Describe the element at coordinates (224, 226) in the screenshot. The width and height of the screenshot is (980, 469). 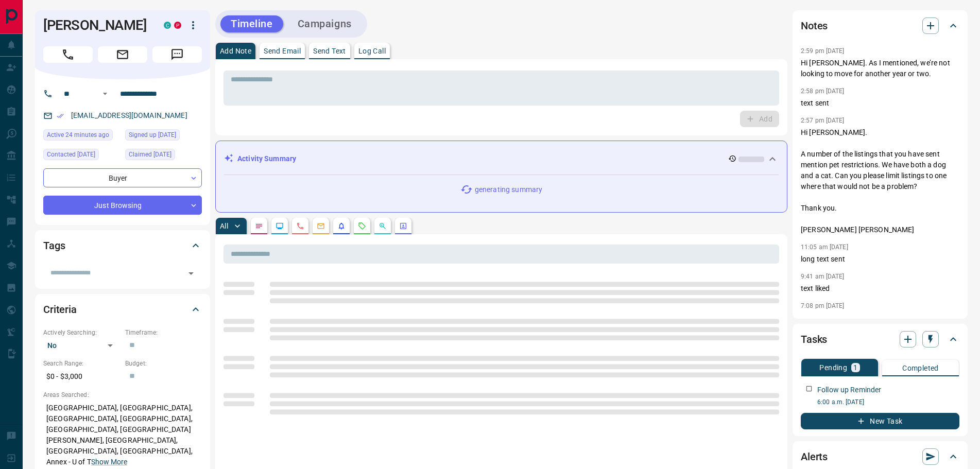
I see `p: All` at that location.